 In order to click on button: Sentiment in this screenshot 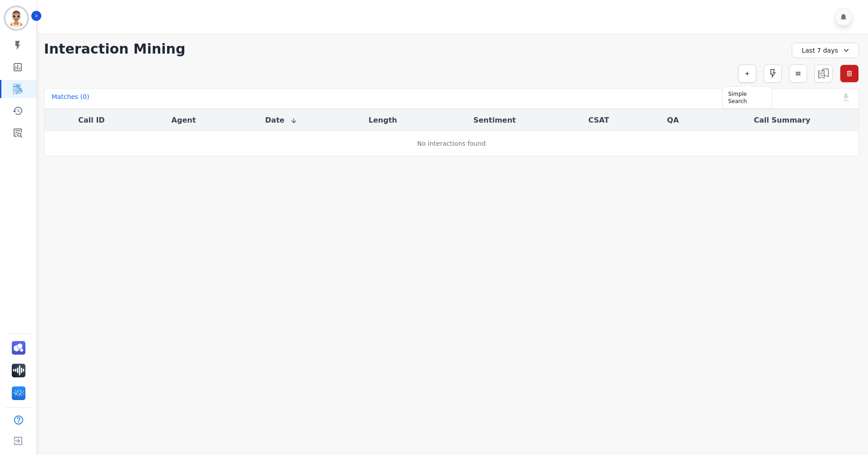, I will do `click(495, 120)`.